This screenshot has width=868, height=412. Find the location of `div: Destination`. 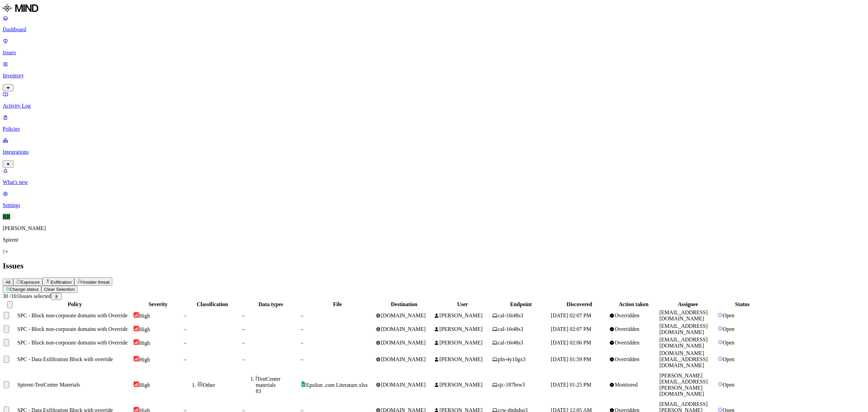

div: Destination is located at coordinates (404, 304).